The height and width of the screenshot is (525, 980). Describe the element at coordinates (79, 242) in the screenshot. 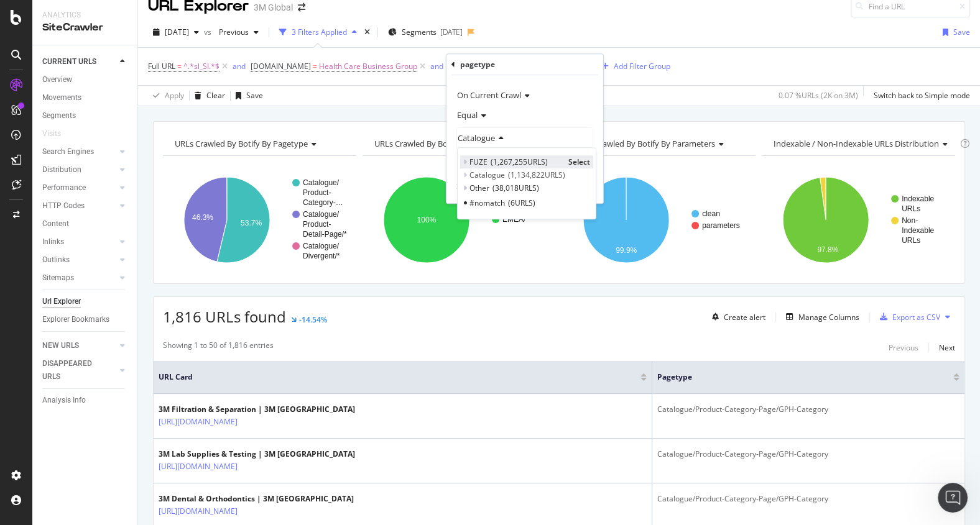

I see `a: Inlinks` at that location.